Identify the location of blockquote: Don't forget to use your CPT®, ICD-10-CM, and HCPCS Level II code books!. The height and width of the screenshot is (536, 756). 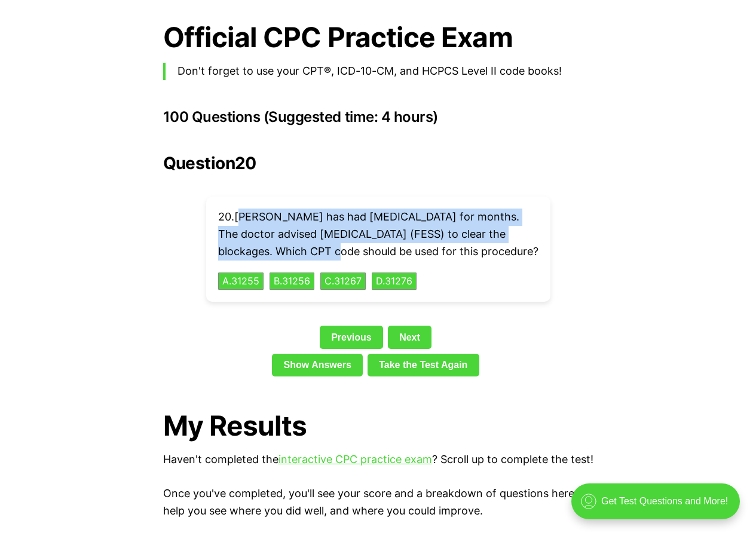
(378, 71).